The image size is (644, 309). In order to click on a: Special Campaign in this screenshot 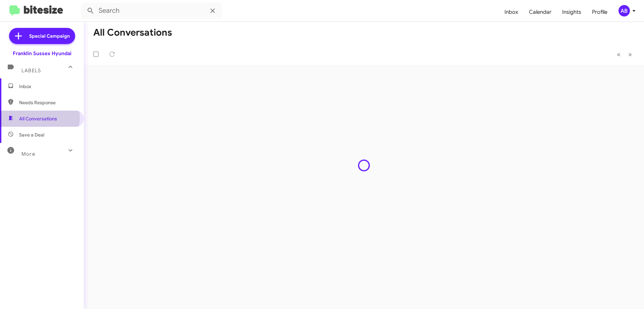, I will do `click(42, 36)`.